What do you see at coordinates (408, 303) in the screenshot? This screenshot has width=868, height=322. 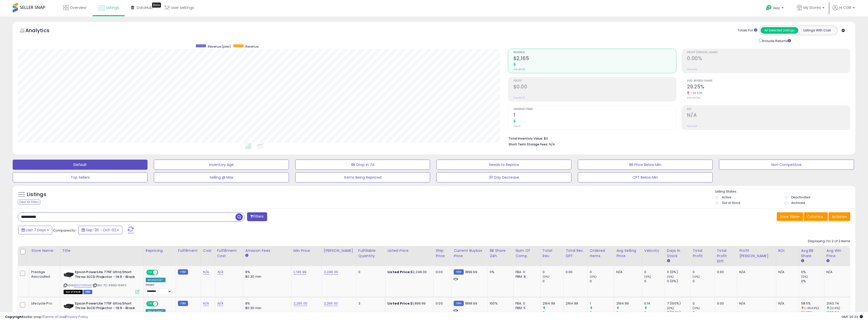 I see `div: $1,899.99` at bounding box center [408, 303].